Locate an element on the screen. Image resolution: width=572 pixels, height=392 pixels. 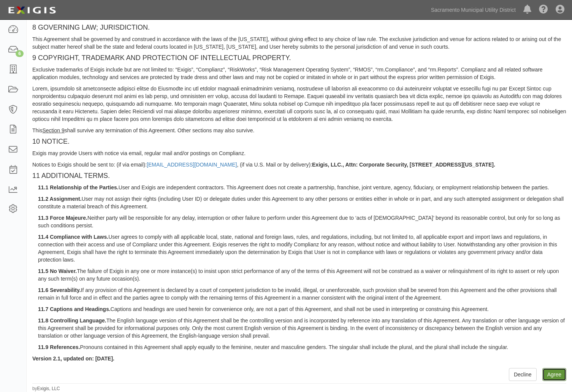
strong: 11.1 Relationship of the Parties. is located at coordinates (78, 188).